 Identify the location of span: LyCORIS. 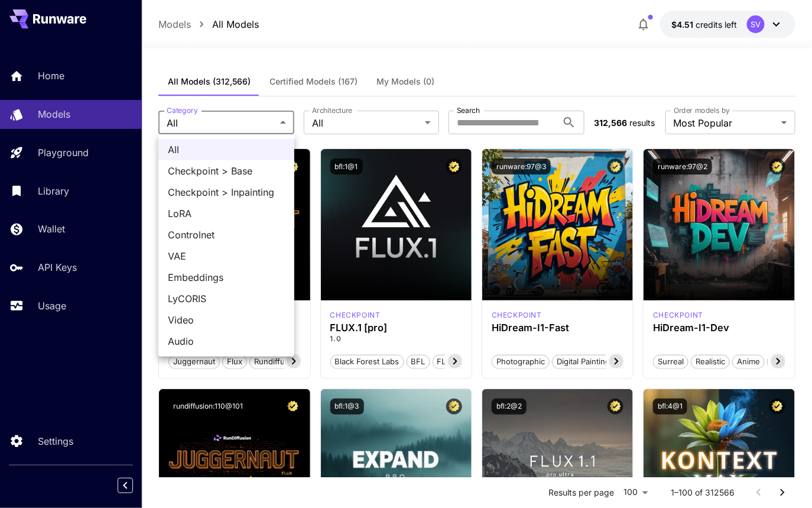
(226, 299).